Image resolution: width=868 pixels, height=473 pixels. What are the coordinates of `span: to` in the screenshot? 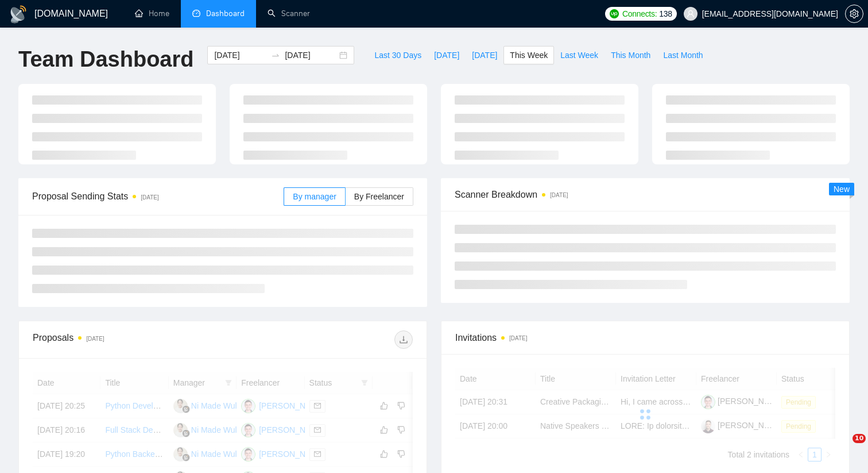 It's located at (276, 55).